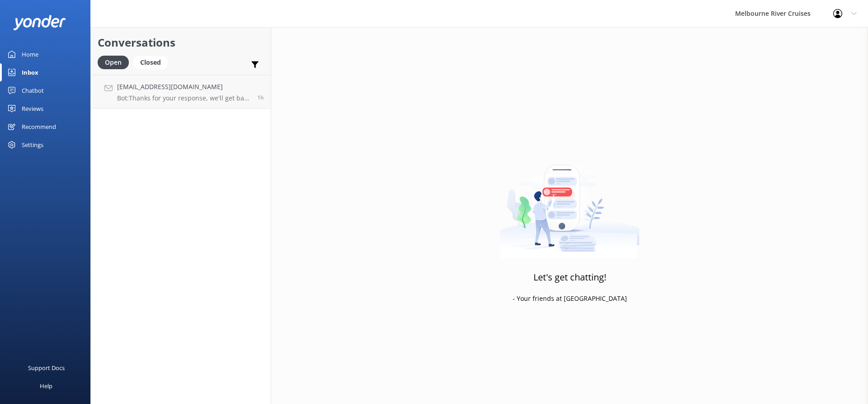 The height and width of the screenshot is (404, 868). I want to click on img: artwork of a man stealing a conversation from at giant smartphone, so click(570, 202).